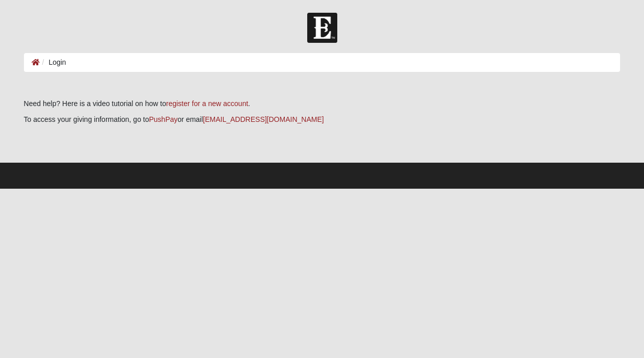 The width and height of the screenshot is (644, 358). Describe the element at coordinates (207, 104) in the screenshot. I see `a: register for a new account` at that location.